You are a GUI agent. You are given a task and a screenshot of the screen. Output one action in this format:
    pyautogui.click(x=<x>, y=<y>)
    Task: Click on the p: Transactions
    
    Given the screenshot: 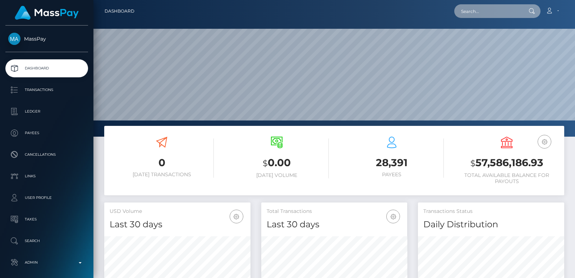 What is the action you would take?
    pyautogui.click(x=47, y=90)
    